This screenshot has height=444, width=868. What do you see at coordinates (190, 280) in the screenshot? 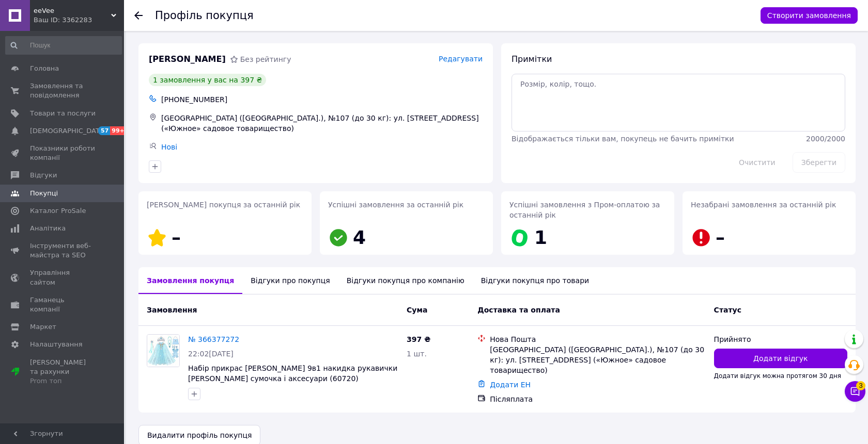
I see `div: Замовлення покупця` at bounding box center [190, 280].